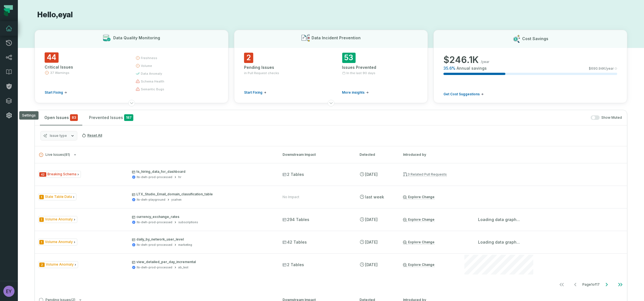 This screenshot has height=301, width=644. What do you see at coordinates (153, 81) in the screenshot?
I see `span: schema health` at bounding box center [153, 81].